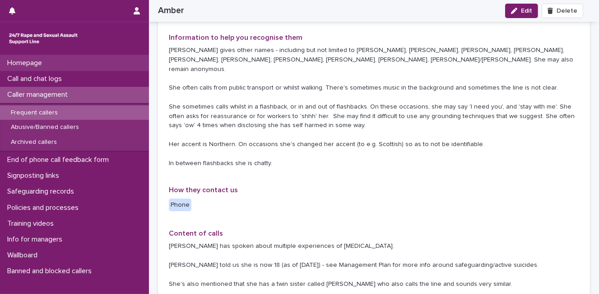 The width and height of the screenshot is (599, 294). I want to click on p: Caller management, so click(39, 94).